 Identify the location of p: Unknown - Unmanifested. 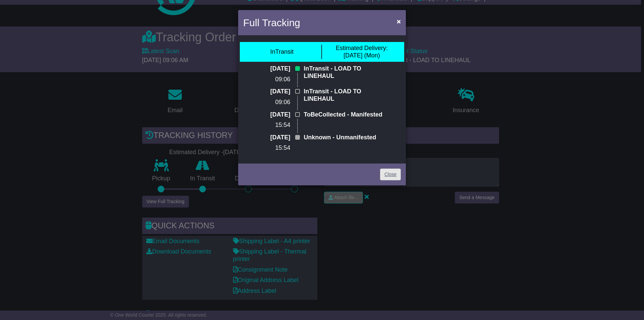
(344, 138).